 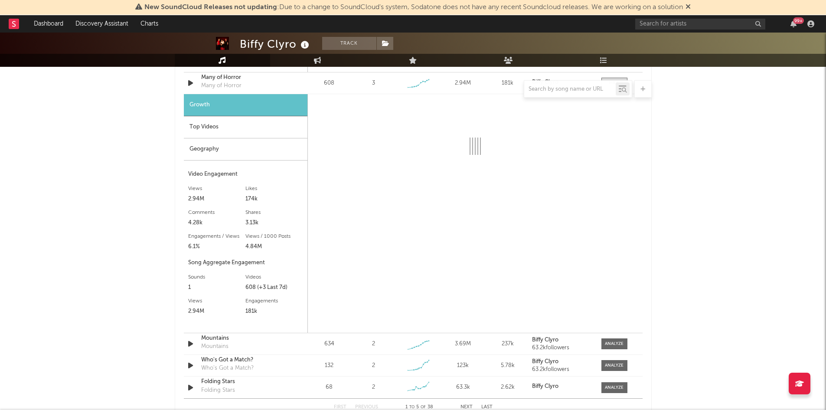 I want to click on div: Song Aggregate Engagement, so click(x=245, y=263).